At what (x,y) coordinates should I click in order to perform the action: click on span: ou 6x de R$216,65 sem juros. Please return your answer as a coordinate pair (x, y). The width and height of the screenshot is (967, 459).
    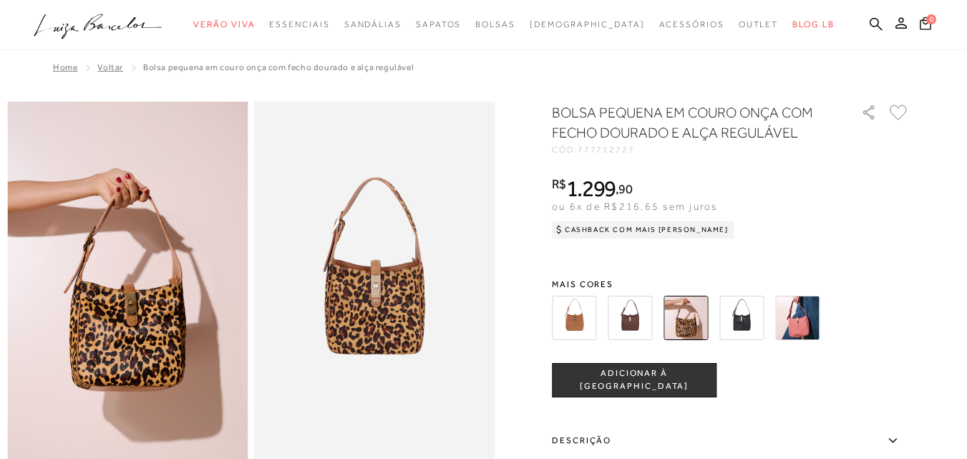
    Looking at the image, I should click on (634, 206).